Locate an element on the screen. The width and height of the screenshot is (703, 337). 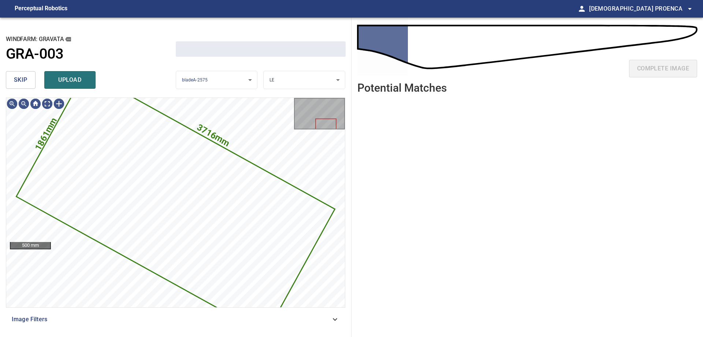
button: copy message details is located at coordinates (68, 39).